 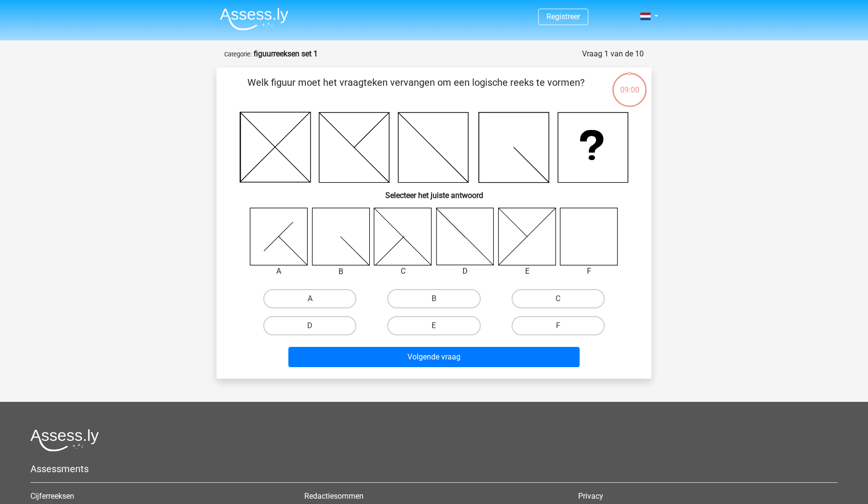 I want to click on a: Cijferreeksen, so click(x=52, y=496).